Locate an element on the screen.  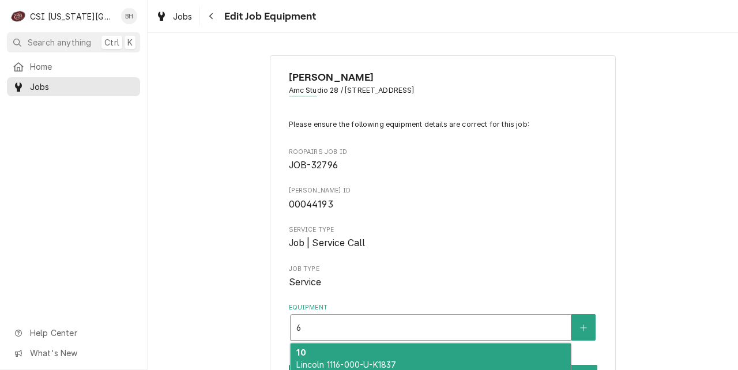
span: Name is located at coordinates (443, 77).